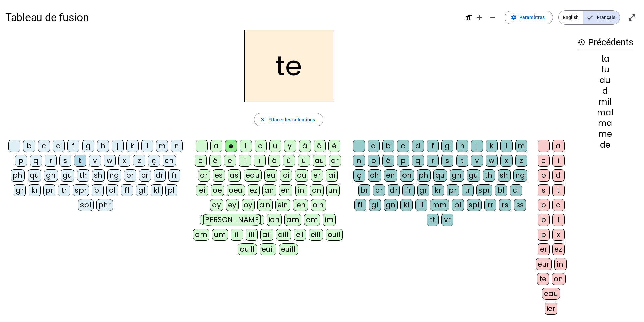 The image size is (644, 322). What do you see at coordinates (127, 190) in the screenshot?
I see `div: fl` at bounding box center [127, 190].